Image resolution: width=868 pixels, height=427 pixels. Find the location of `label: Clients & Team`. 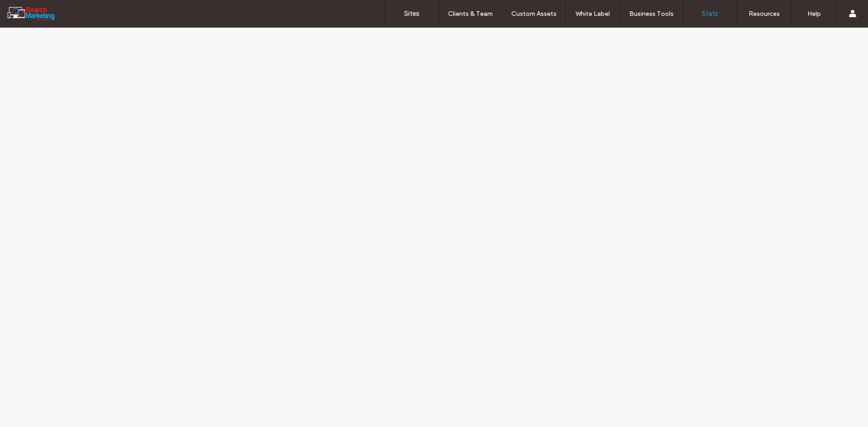

label: Clients & Team is located at coordinates (470, 14).